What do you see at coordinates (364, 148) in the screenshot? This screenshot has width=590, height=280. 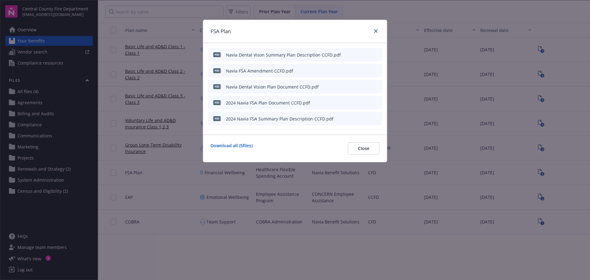 I see `button: Close` at bounding box center [364, 148].